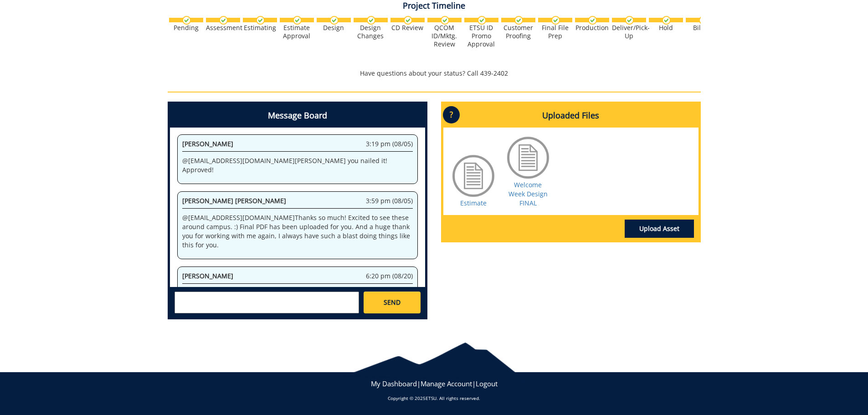  Describe the element at coordinates (392, 303) in the screenshot. I see `span: SEND` at that location.